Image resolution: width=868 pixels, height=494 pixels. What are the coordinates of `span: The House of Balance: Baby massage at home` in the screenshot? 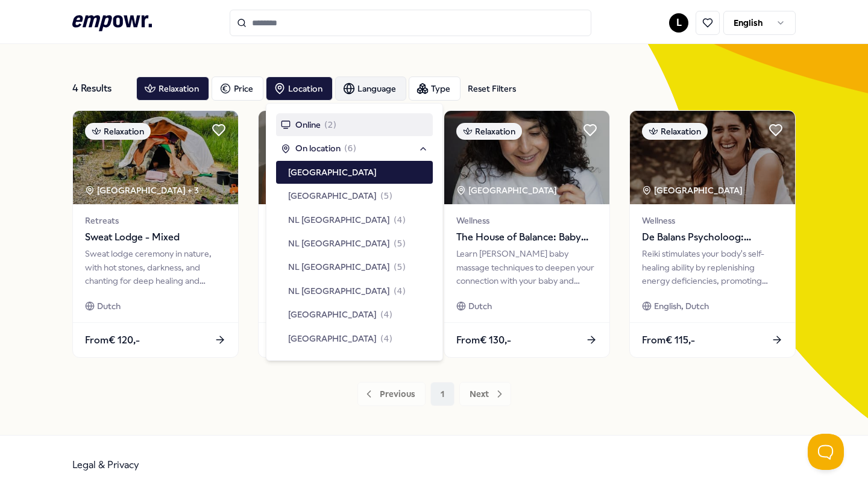 It's located at (527, 237).